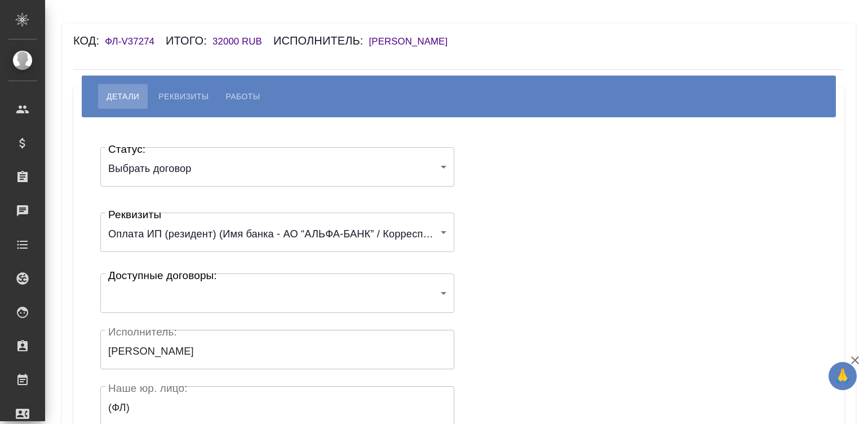 This screenshot has height=424, width=868. What do you see at coordinates (123, 97) in the screenshot?
I see `span: Детали` at bounding box center [123, 97].